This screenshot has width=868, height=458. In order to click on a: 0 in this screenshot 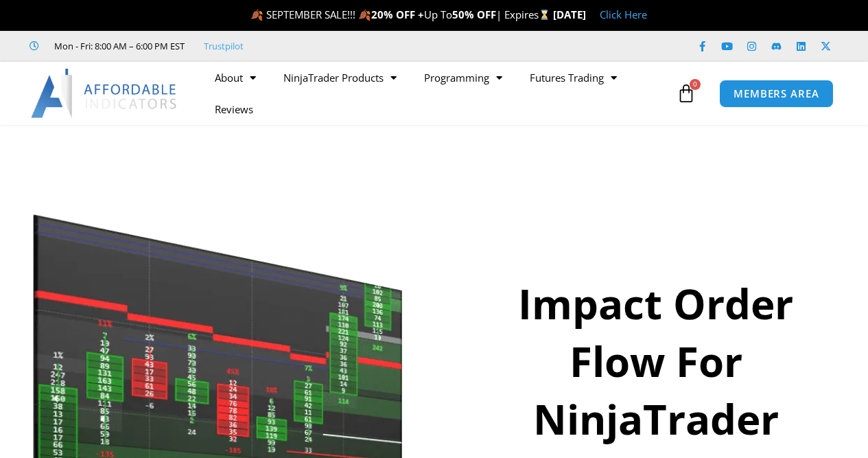, I will do `click(686, 94)`.